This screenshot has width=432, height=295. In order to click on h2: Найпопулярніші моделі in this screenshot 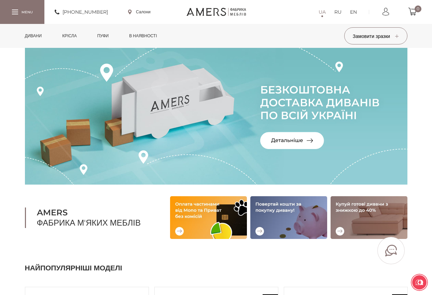, I will do `click(216, 268)`.